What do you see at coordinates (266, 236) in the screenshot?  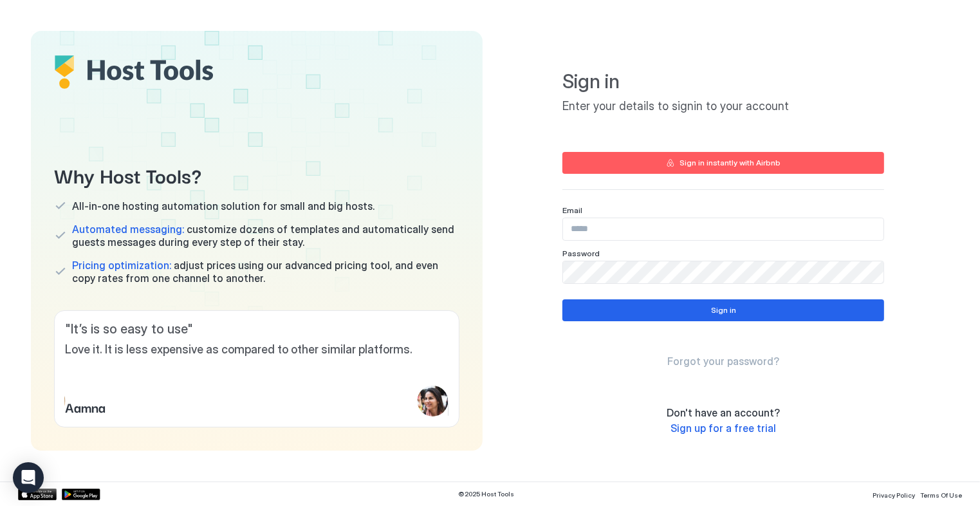 I see `span: customize dozens of templates and automatically send guests messages during every step of their s...` at bounding box center [266, 236].